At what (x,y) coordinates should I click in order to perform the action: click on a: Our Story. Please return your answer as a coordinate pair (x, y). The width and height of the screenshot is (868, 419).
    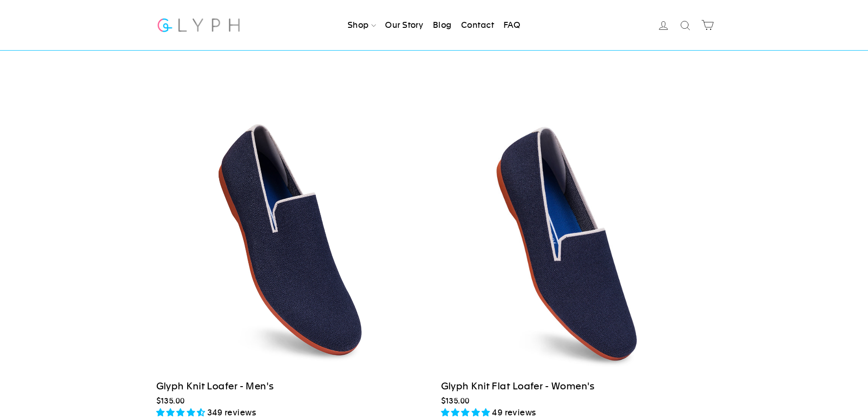
    Looking at the image, I should click on (404, 25).